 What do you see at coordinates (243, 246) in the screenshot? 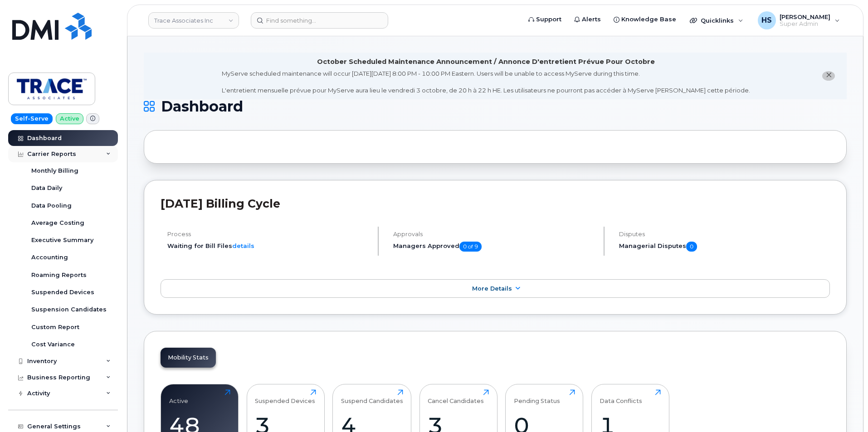
I see `a: details` at bounding box center [243, 246].